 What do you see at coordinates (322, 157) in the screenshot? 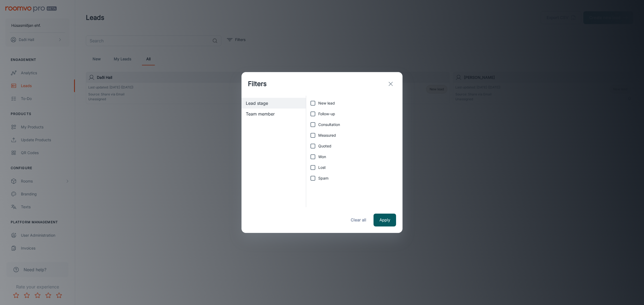
I see `span: Won` at bounding box center [322, 157].